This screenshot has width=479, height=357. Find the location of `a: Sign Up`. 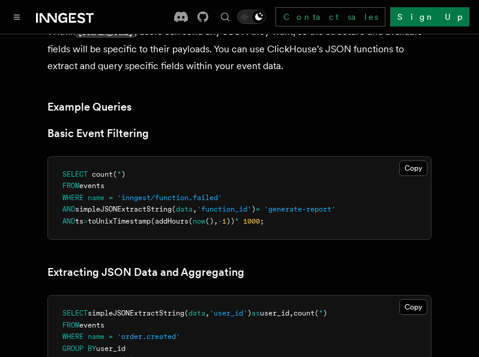

a: Sign Up is located at coordinates (430, 17).